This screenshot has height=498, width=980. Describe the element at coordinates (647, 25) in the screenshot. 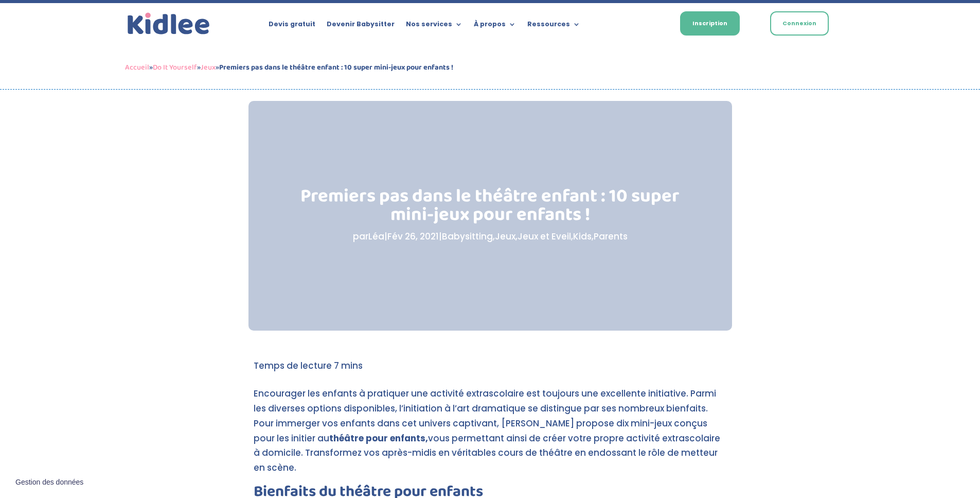

I see `img: Français` at that location.